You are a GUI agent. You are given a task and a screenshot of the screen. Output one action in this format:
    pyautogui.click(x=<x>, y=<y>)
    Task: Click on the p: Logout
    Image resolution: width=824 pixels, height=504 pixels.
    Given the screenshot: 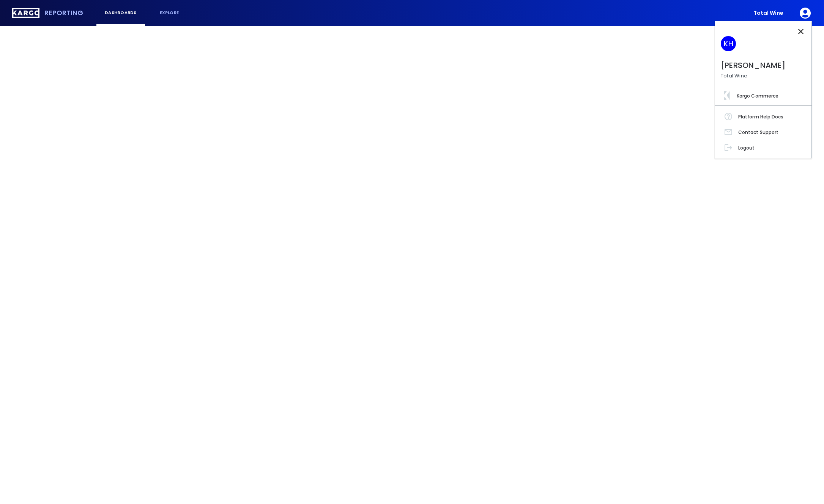 What is the action you would take?
    pyautogui.click(x=746, y=147)
    